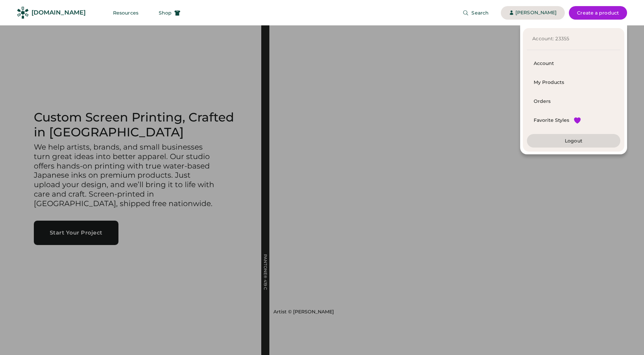 The height and width of the screenshot is (355, 644). Describe the element at coordinates (475, 13) in the screenshot. I see `button: Search` at that location.